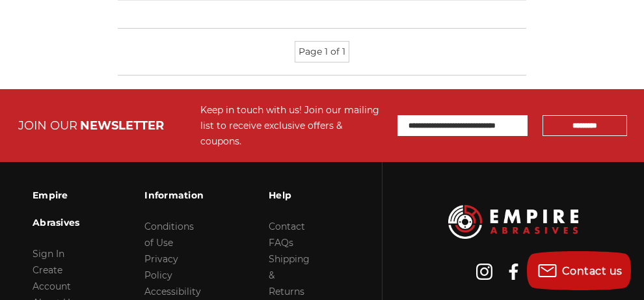  I want to click on a: FAQs, so click(281, 243).